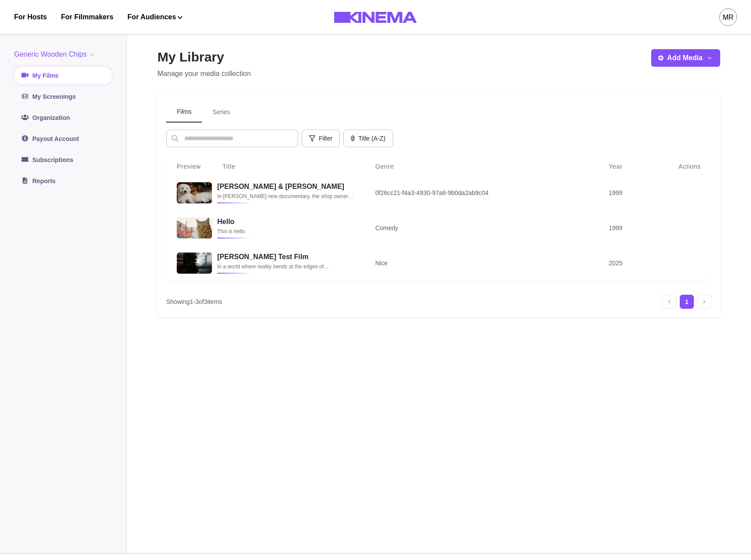  I want to click on button: Generic Wooden Chips, so click(56, 54).